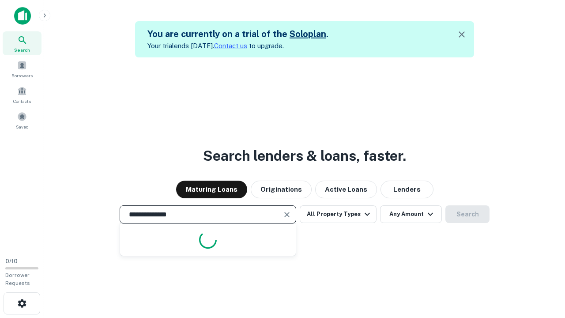 Image resolution: width=565 pixels, height=318 pixels. Describe the element at coordinates (407, 189) in the screenshot. I see `button: Lenders` at that location.